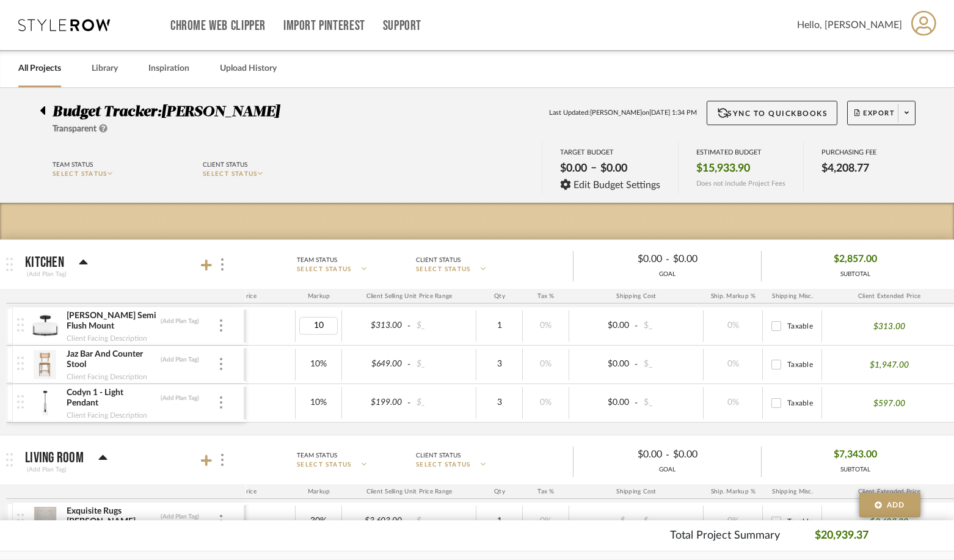 This screenshot has height=560, width=954. Describe the element at coordinates (636, 296) in the screenshot. I see `div: Shipping Cost` at that location.